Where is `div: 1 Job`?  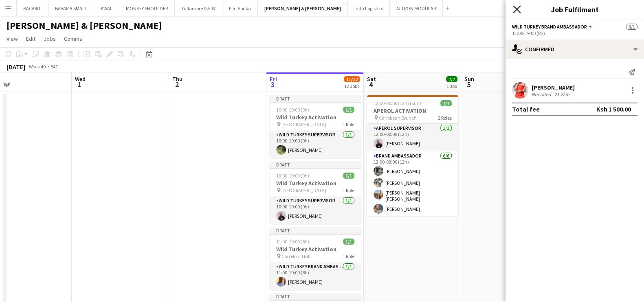
div: 1 Job is located at coordinates (452, 86).